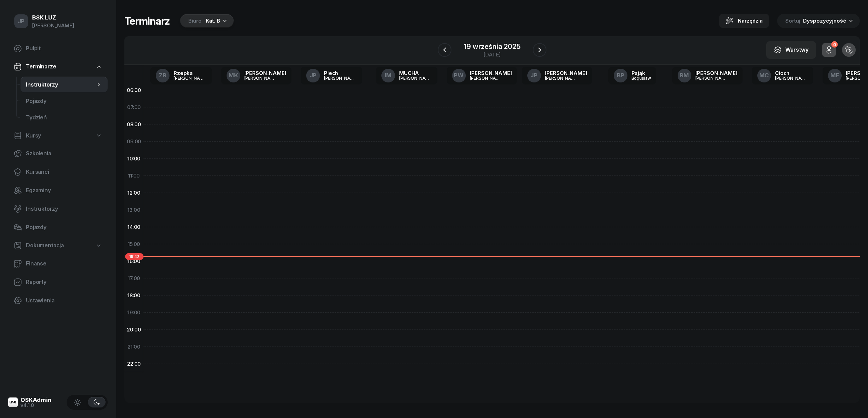  Describe the element at coordinates (58, 282) in the screenshot. I see `a: Raporty` at that location.